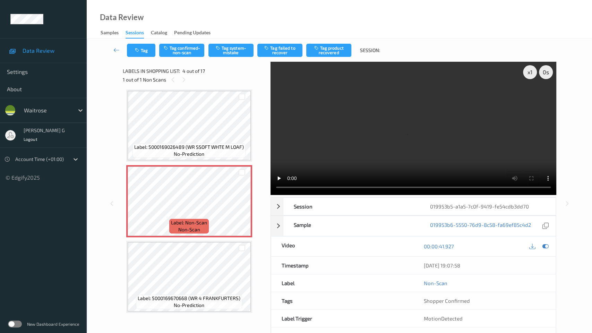  Describe the element at coordinates (342, 319) in the screenshot. I see `div: Label Trigger` at that location.